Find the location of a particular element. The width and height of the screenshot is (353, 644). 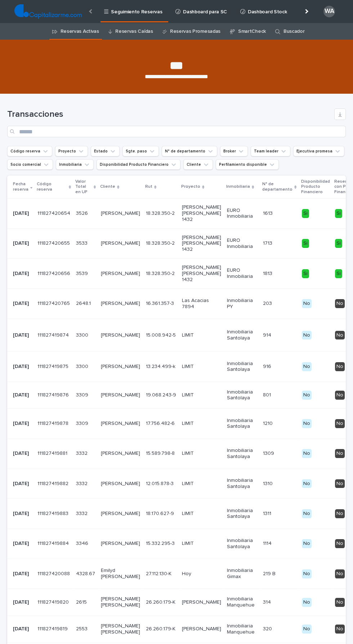

div: WA is located at coordinates (329, 11).